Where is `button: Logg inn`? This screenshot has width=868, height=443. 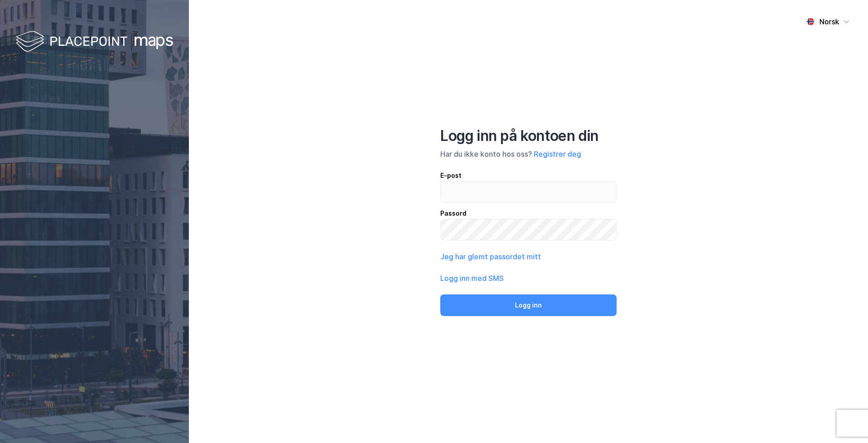 button: Logg inn is located at coordinates (529, 305).